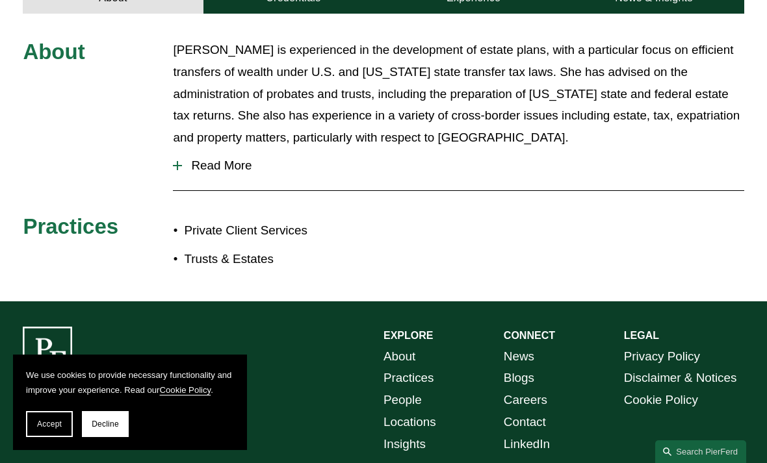 The height and width of the screenshot is (463, 767). I want to click on a: Disclaimer & Notices, so click(681, 378).